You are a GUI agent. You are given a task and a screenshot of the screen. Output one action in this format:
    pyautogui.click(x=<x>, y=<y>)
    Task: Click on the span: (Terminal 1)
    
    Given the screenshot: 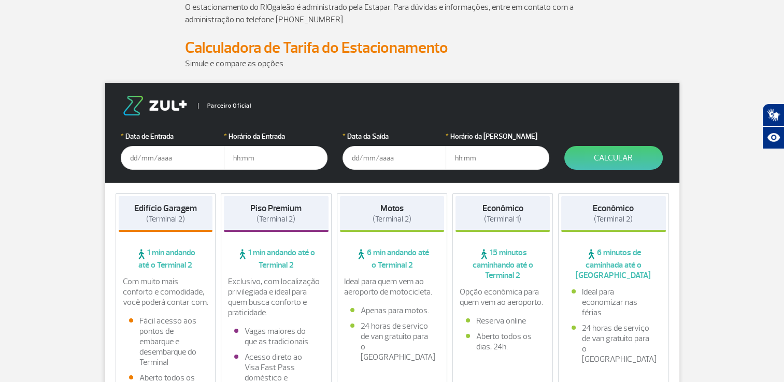 What is the action you would take?
    pyautogui.click(x=503, y=219)
    